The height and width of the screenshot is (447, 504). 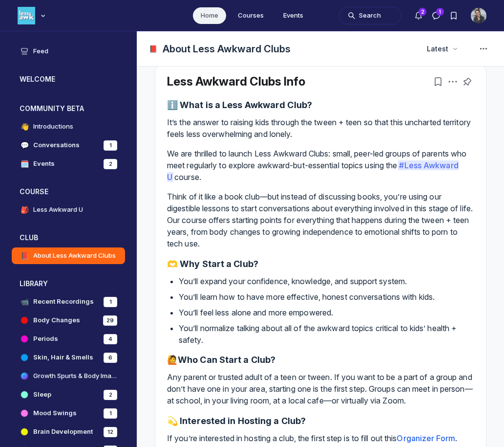 I want to click on a: Mood Swings1, so click(x=68, y=413).